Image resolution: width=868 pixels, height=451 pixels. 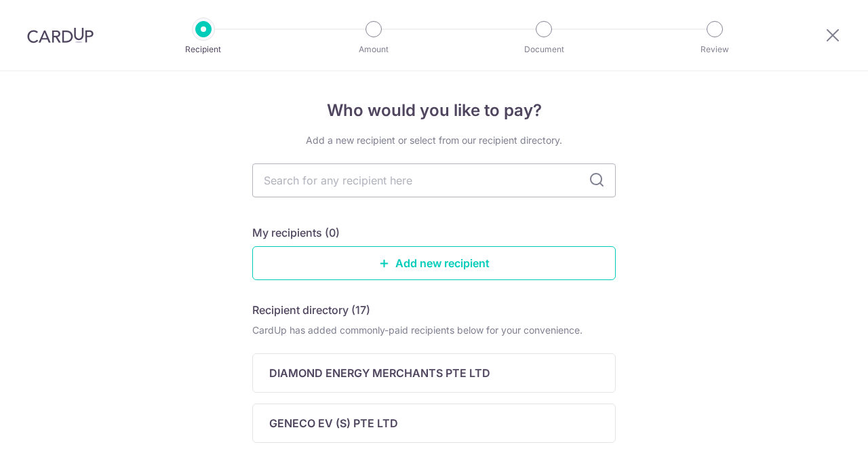 What do you see at coordinates (434, 331) in the screenshot?
I see `div: CardUp has added commonly-paid recipients below for your convenience.` at bounding box center [434, 331].